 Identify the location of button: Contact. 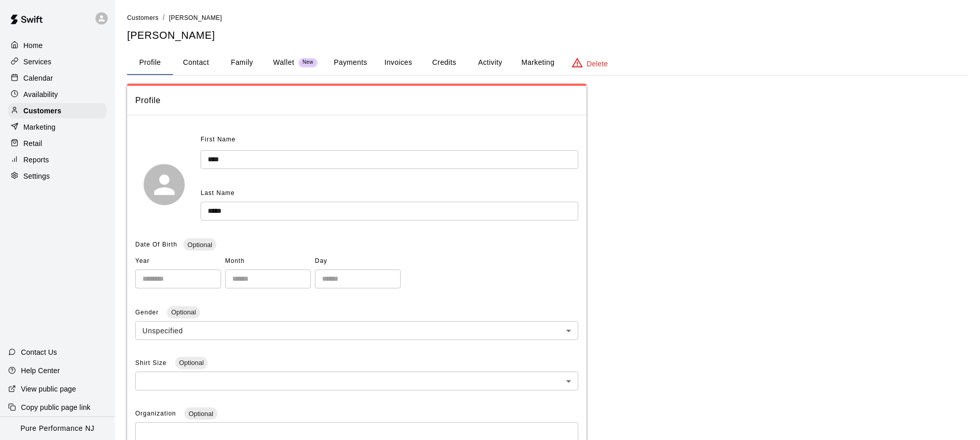
(196, 62).